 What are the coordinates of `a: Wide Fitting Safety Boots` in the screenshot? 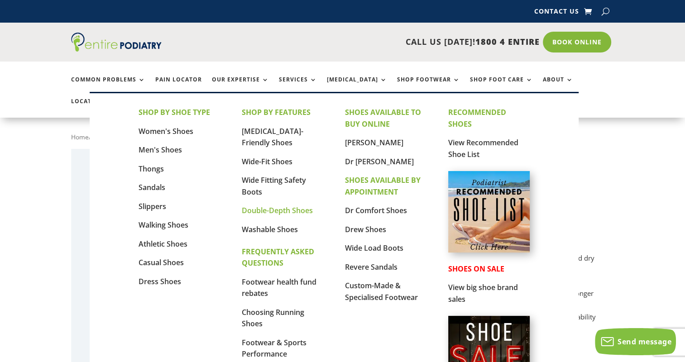 It's located at (274, 186).